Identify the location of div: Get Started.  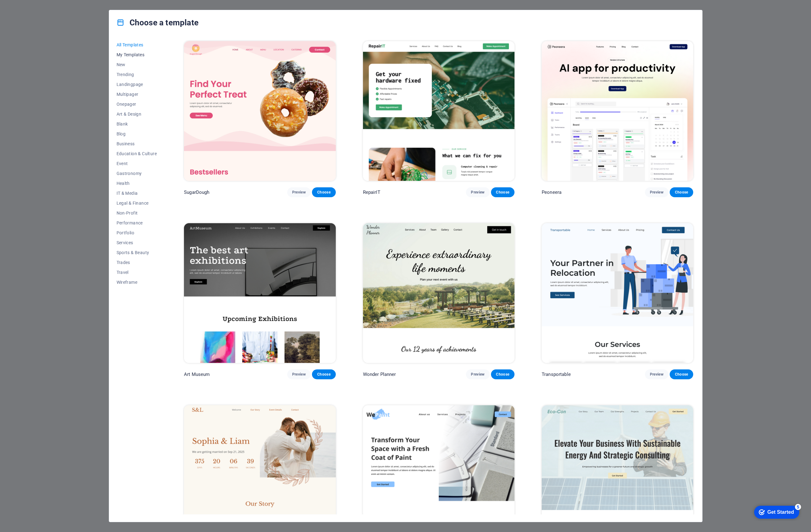
(31, 10).